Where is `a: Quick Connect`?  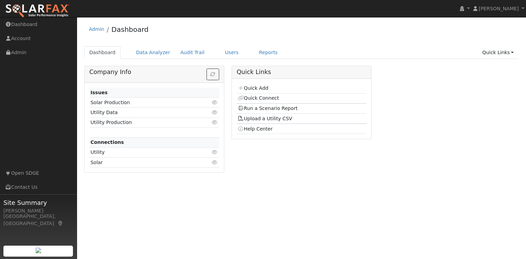
a: Quick Connect is located at coordinates (258, 98).